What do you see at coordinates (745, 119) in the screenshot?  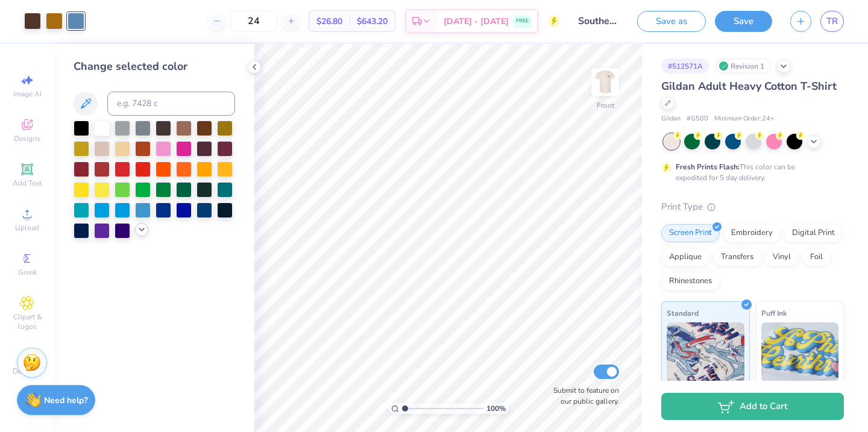 I see `span: Minimum Order: 24 +` at bounding box center [745, 119].